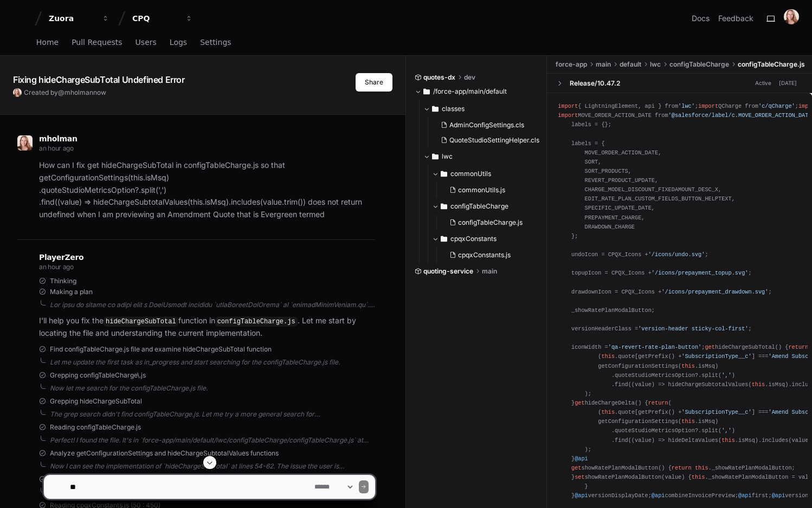  I want to click on div: Perfect! I found the file. It's in `force-app/main/default/lwc/configTableCharge/configTableCharg..., so click(213, 440).